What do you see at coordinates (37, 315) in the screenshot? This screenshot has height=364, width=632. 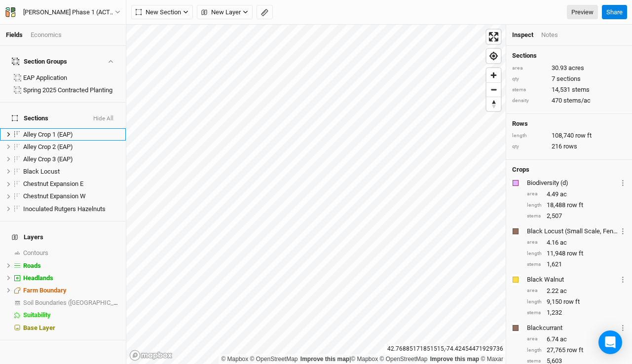 I see `span: Suitability` at bounding box center [37, 315].